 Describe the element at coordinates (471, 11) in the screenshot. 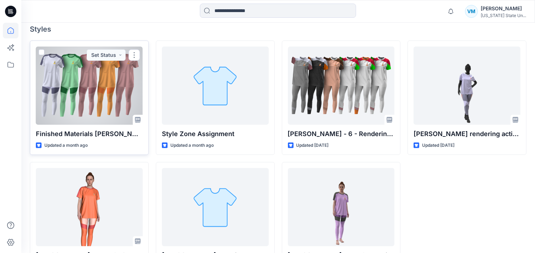

I see `div: VM` at that location.